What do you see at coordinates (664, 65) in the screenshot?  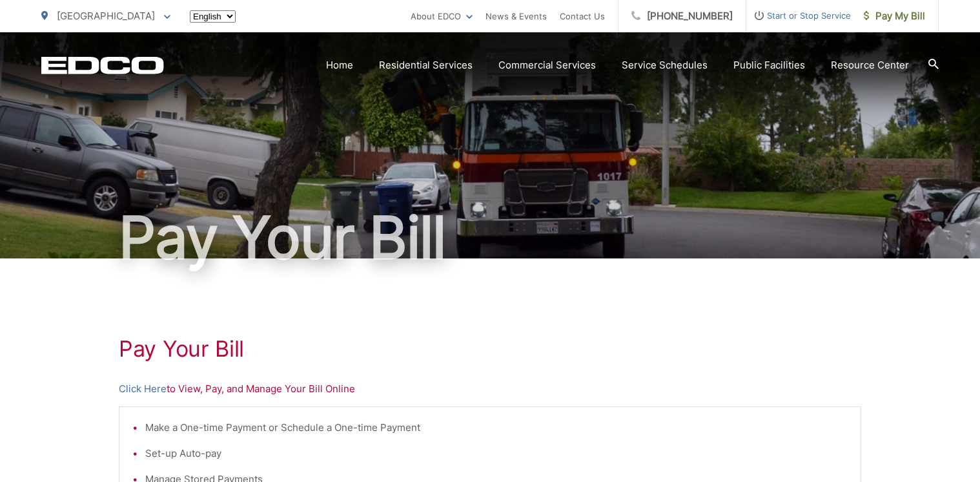 I see `a: Service Schedules` at bounding box center [664, 65].